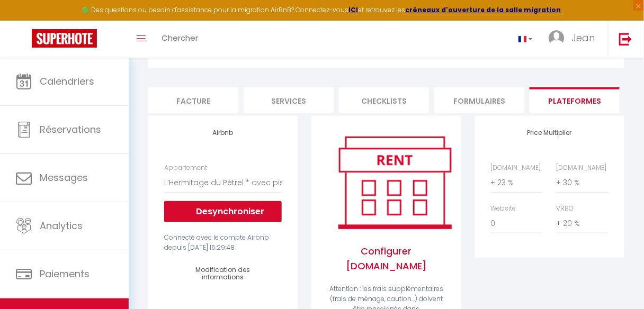 The image size is (644, 309). Describe the element at coordinates (180, 38) in the screenshot. I see `span: Chercher` at that location.